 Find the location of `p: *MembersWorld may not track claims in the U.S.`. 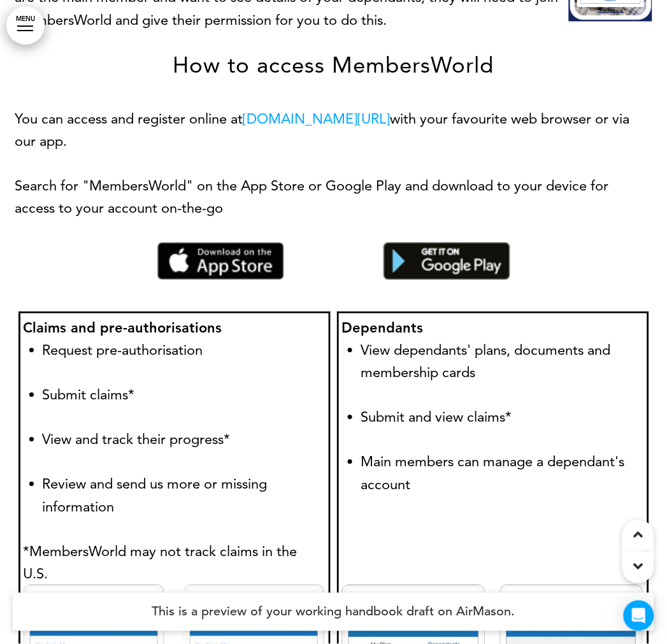

p: *MembersWorld may not track claims in the U.S. is located at coordinates (175, 562).